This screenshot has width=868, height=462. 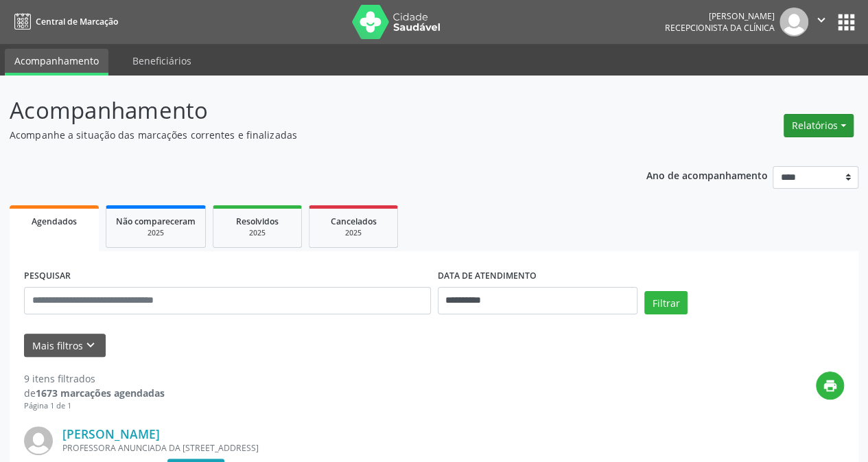 What do you see at coordinates (65, 345) in the screenshot?
I see `button: Mais filtroskeyboard_arrow_down` at bounding box center [65, 345].